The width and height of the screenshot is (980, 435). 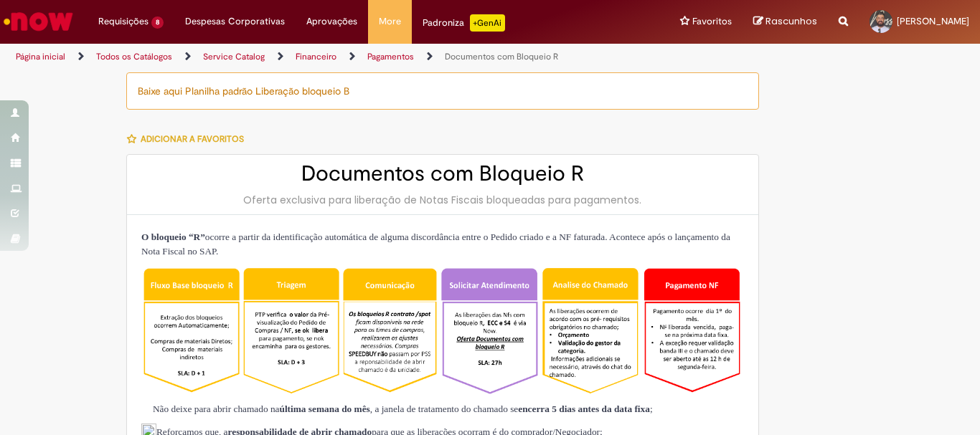 What do you see at coordinates (38, 21) in the screenshot?
I see `img: ServiceNow` at bounding box center [38, 21].